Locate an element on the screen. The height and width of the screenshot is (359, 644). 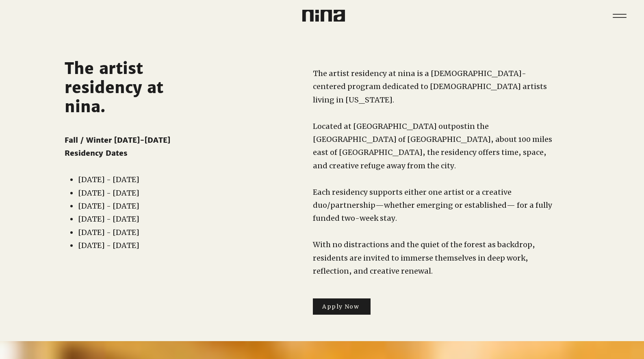
button: Menu is located at coordinates (619, 15).